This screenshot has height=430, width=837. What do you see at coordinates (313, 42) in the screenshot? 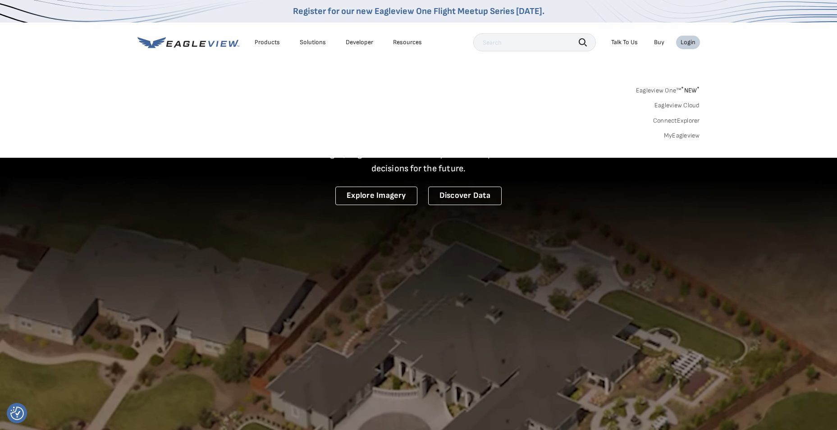
I see `div: Solutions` at bounding box center [313, 42].